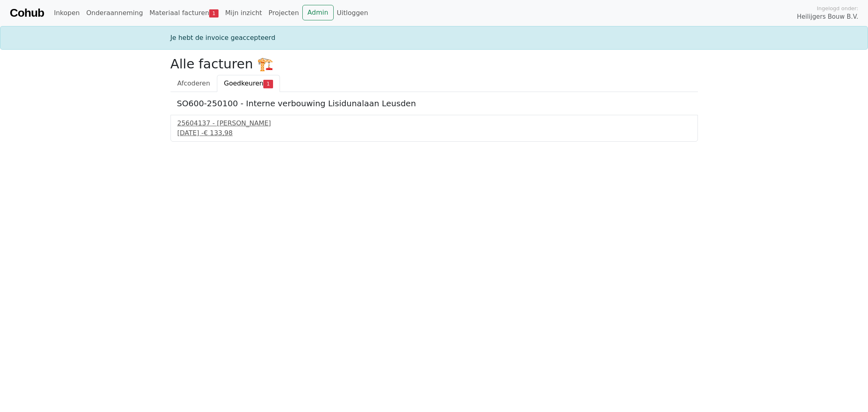 The width and height of the screenshot is (868, 412). Describe the element at coordinates (284, 13) in the screenshot. I see `a: Projecten` at that location.